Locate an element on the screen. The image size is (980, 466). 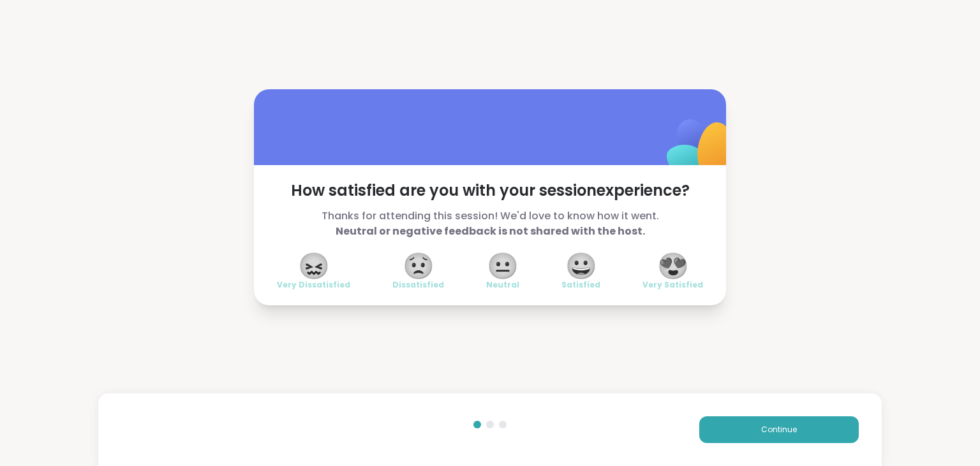
span: Thanks for attending this session! We'd love to know how it went. is located at coordinates (490, 224).